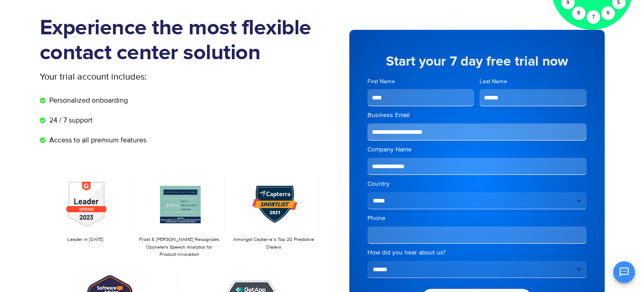  What do you see at coordinates (477, 150) in the screenshot?
I see `label: Company Name` at bounding box center [477, 150].